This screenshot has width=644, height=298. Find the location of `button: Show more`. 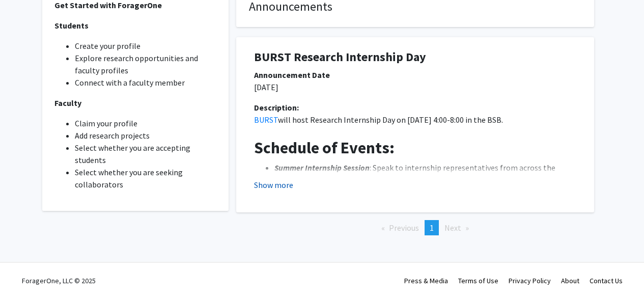

button: Show more is located at coordinates (273, 185).